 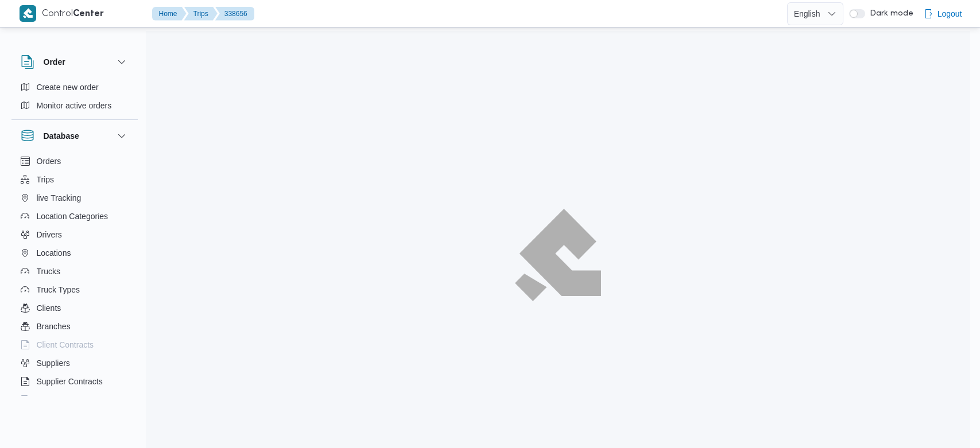 I want to click on span: Trips, so click(x=45, y=180).